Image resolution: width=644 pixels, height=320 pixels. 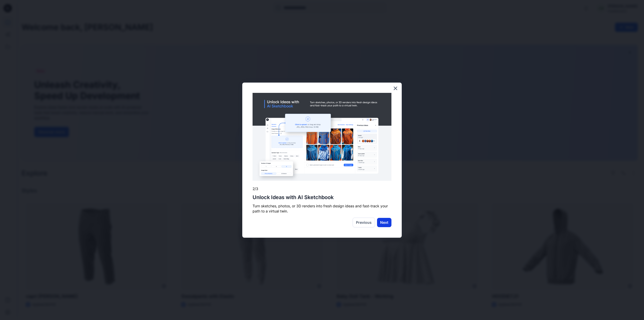 What do you see at coordinates (384, 223) in the screenshot?
I see `button: Next` at bounding box center [384, 223].